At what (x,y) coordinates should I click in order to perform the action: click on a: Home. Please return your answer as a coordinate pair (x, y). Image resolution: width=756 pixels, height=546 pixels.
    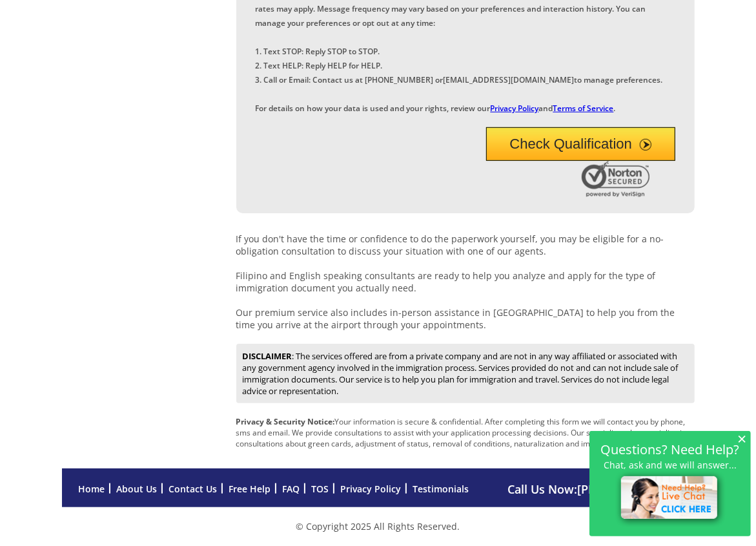
    Looking at the image, I should click on (91, 488).